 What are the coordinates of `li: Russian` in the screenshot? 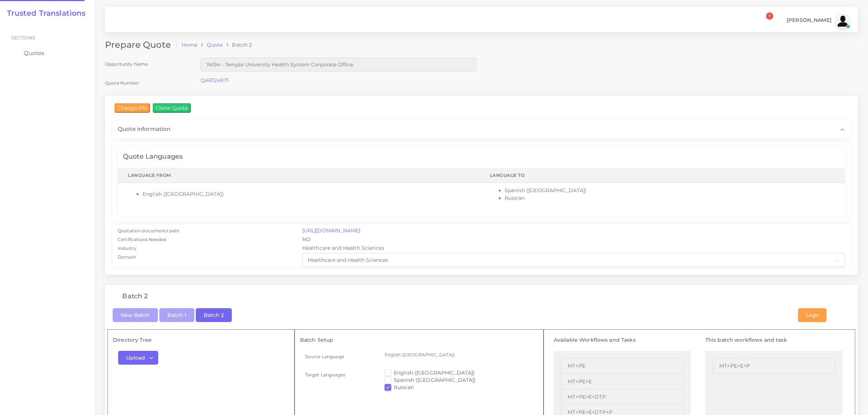 It's located at (670, 198).